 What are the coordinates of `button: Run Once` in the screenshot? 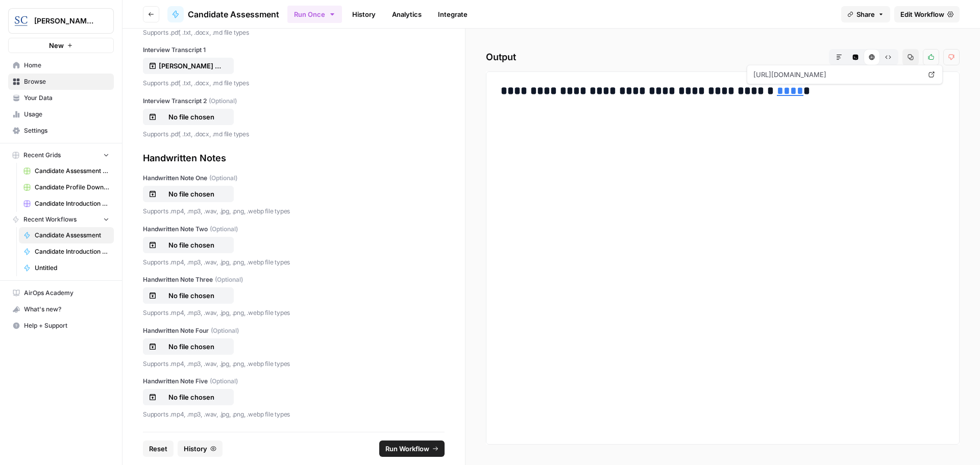 It's located at (314, 14).